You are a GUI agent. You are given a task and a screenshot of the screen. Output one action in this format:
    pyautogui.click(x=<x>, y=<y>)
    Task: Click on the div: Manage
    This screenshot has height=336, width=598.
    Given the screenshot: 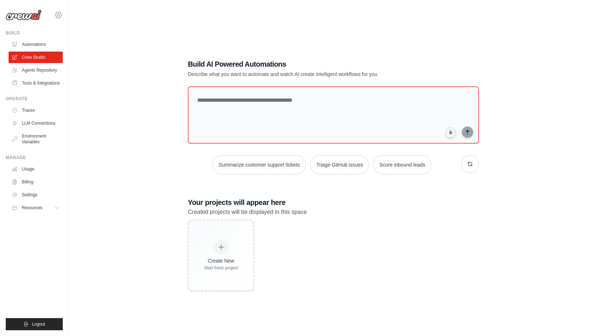 What is the action you would take?
    pyautogui.click(x=34, y=158)
    